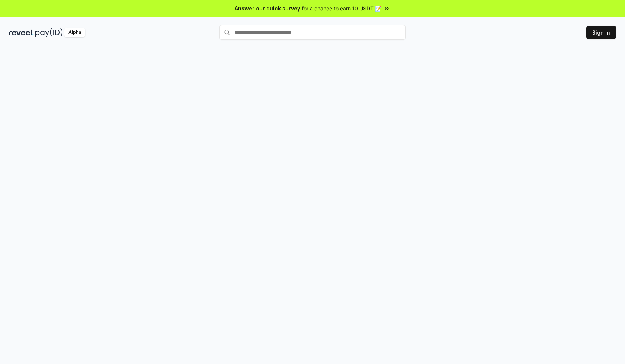 This screenshot has width=625, height=364. What do you see at coordinates (601, 32) in the screenshot?
I see `button: Sign In` at bounding box center [601, 32].